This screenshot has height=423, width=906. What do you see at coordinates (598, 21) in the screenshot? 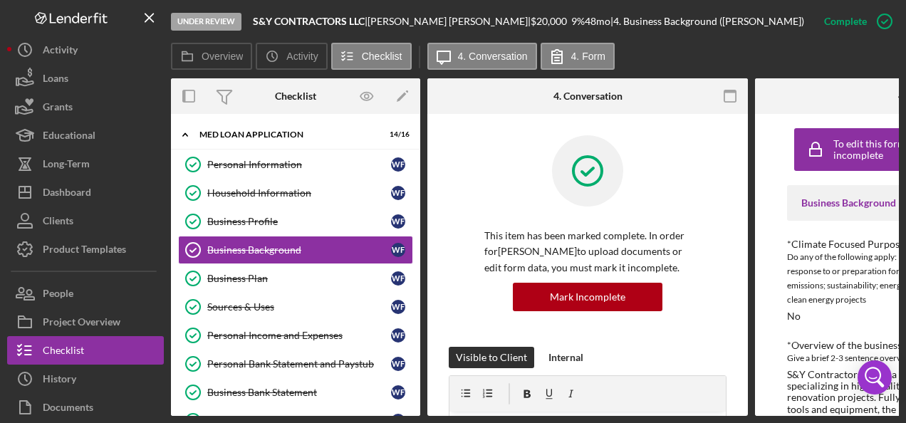
I see `div: 48 mo` at bounding box center [598, 21].